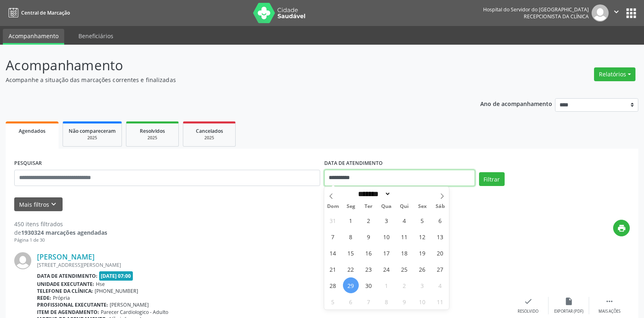  What do you see at coordinates (569, 311) in the screenshot?
I see `div: Exportar (PDF)` at bounding box center [569, 311].